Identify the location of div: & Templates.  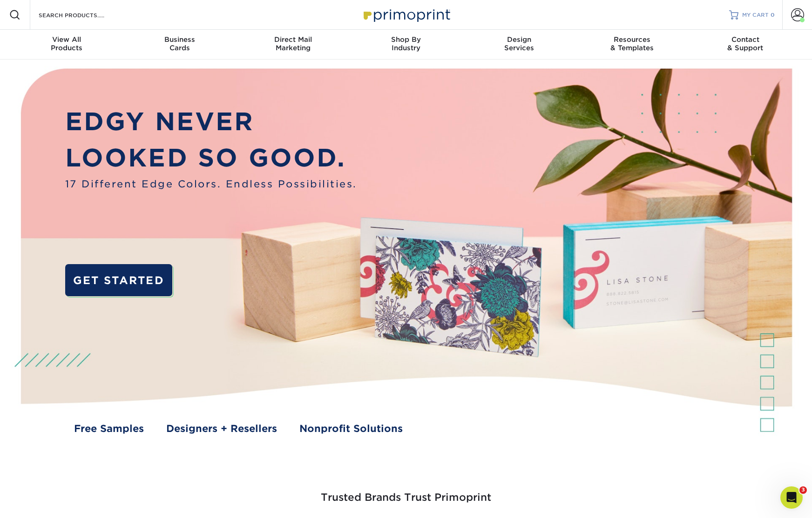
(632, 44).